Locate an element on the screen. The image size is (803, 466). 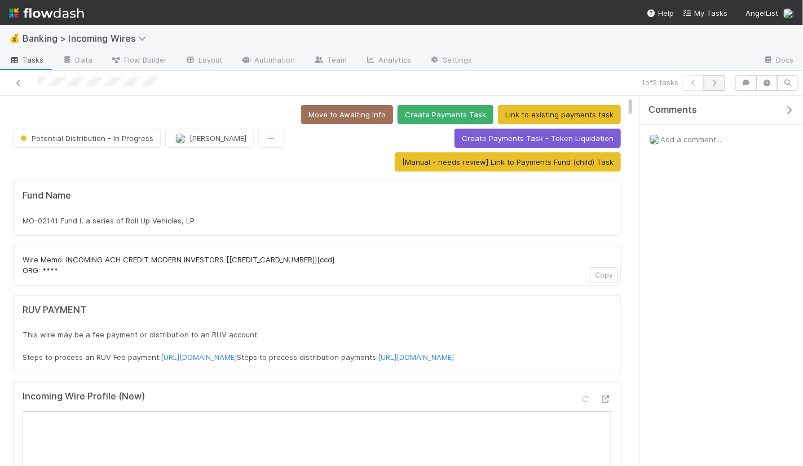
span: Tasks is located at coordinates (27, 60).